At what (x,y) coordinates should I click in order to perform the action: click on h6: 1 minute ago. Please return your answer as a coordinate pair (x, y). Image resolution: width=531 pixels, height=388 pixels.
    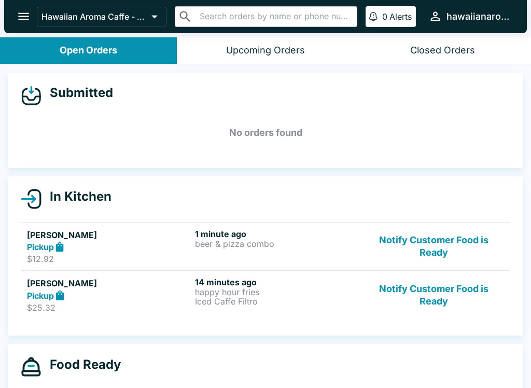
    Looking at the image, I should click on (277, 234).